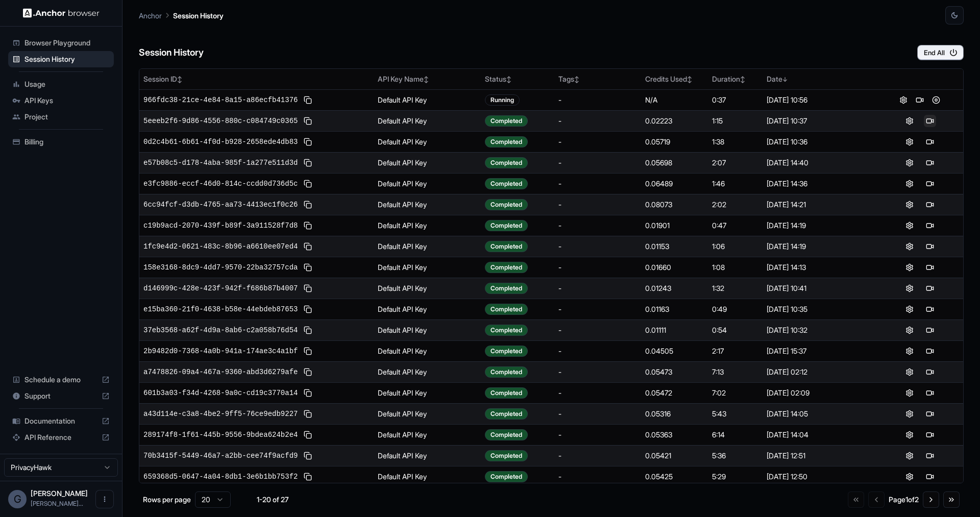 The width and height of the screenshot is (980, 517). What do you see at coordinates (61, 379) in the screenshot?
I see `span: Schedule a demo` at bounding box center [61, 379].